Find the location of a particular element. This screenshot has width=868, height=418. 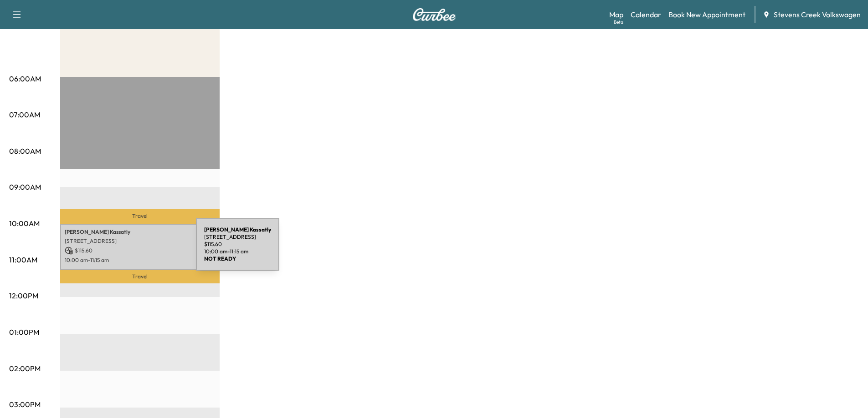

p: 03:00PM is located at coordinates (24, 405).